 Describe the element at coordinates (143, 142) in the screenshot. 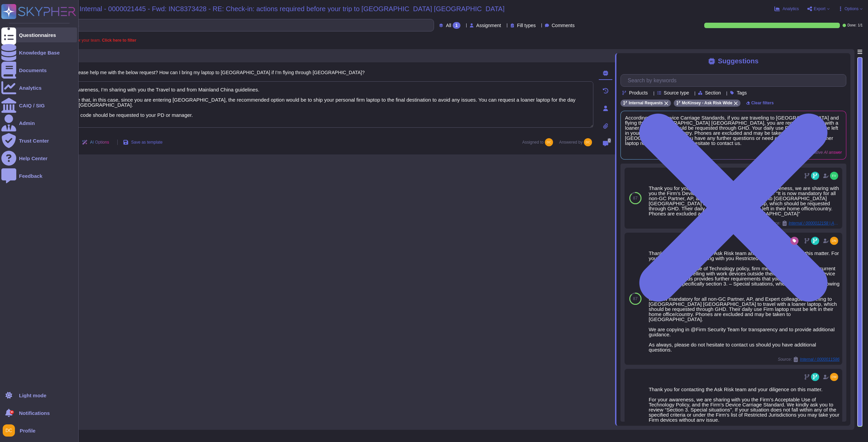

I see `button: Save as template` at that location.